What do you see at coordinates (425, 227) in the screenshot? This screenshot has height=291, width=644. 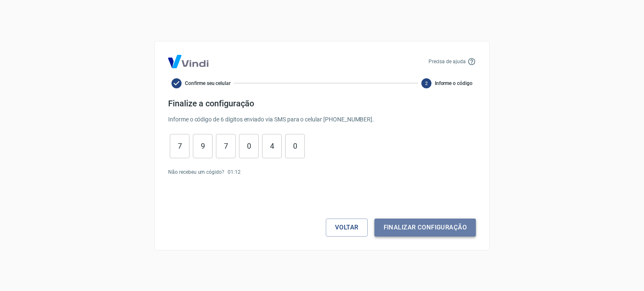 I see `button: Finalizar configuração` at bounding box center [425, 227].